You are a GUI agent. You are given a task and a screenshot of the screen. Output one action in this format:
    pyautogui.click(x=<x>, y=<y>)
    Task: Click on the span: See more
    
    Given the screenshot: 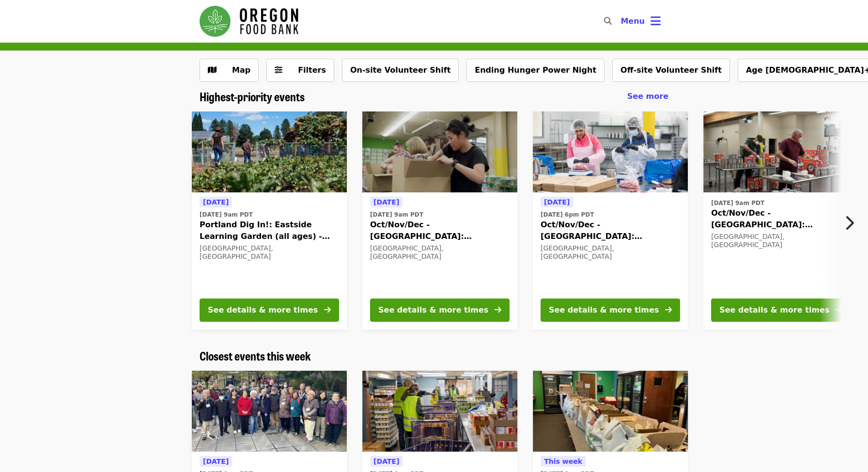 What is the action you would take?
    pyautogui.click(x=648, y=96)
    